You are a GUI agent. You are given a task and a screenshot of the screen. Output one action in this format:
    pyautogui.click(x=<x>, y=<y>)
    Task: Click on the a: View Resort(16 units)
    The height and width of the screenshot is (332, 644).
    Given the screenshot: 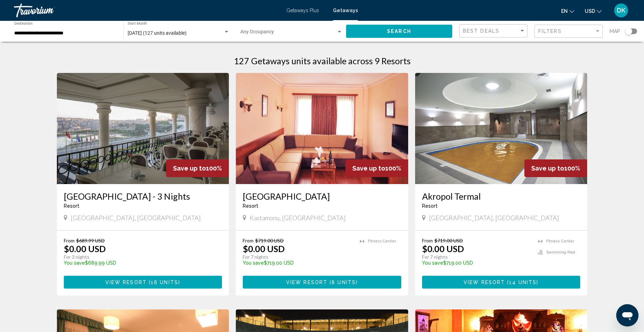 What is the action you would take?
    pyautogui.click(x=143, y=282)
    